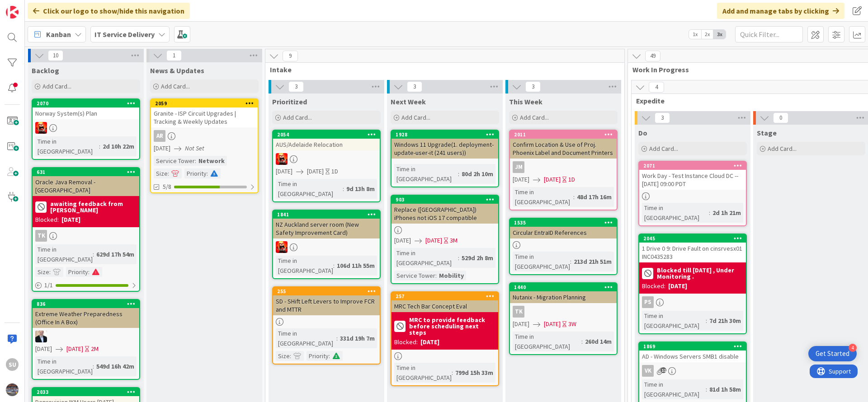  What do you see at coordinates (12, 365) in the screenshot?
I see `div: SU` at bounding box center [12, 365].